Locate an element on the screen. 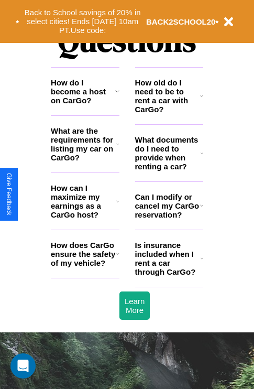 The width and height of the screenshot is (254, 389). h3: What documents do I need to provide when renting a car? is located at coordinates (168, 153).